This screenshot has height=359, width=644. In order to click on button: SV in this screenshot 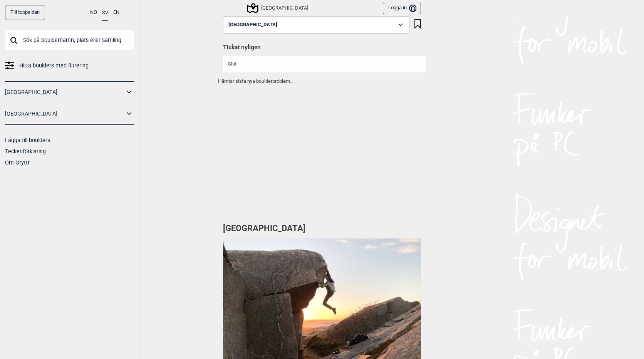, I will do `click(105, 13)`.